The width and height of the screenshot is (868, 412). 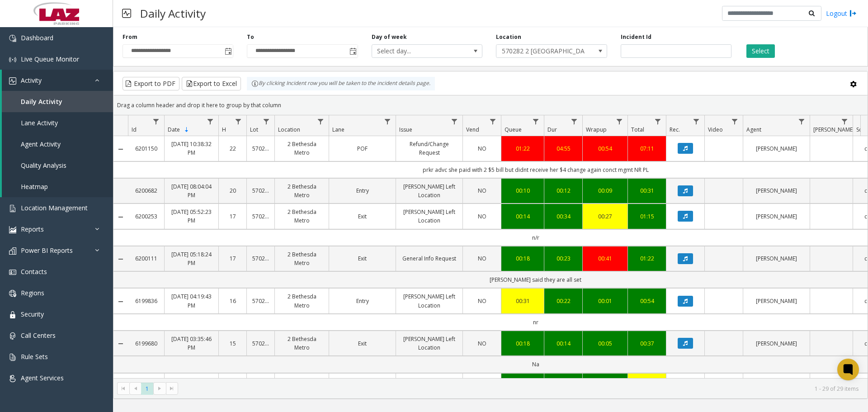 I want to click on a: General Info Request, so click(x=429, y=258).